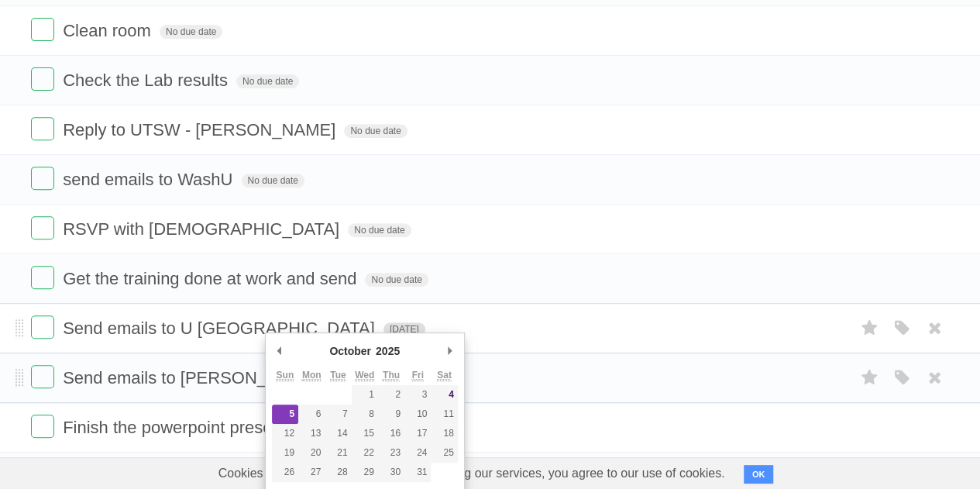 The height and width of the screenshot is (489, 980). Describe the element at coordinates (365, 433) in the screenshot. I see `button: 15` at that location.